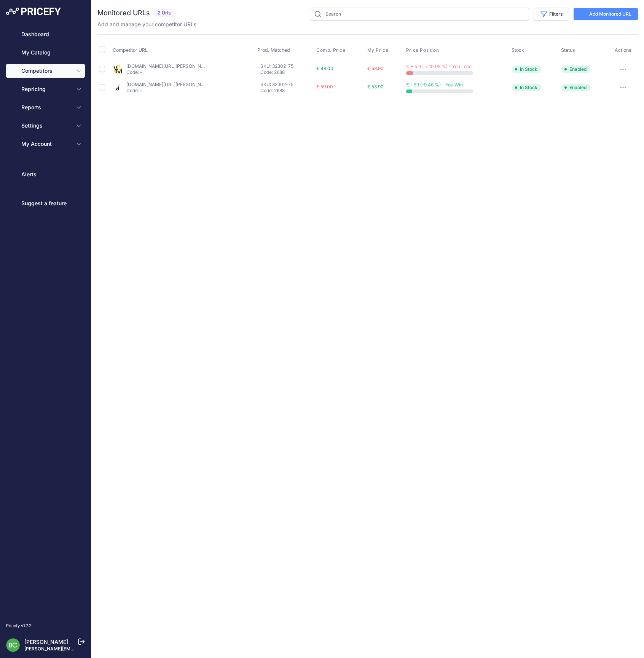 This screenshot has height=658, width=644. What do you see at coordinates (45, 203) in the screenshot?
I see `a: Suggest a feature` at bounding box center [45, 203].